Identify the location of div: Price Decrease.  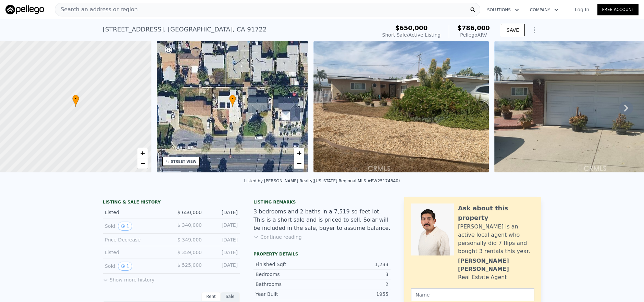
(135, 240).